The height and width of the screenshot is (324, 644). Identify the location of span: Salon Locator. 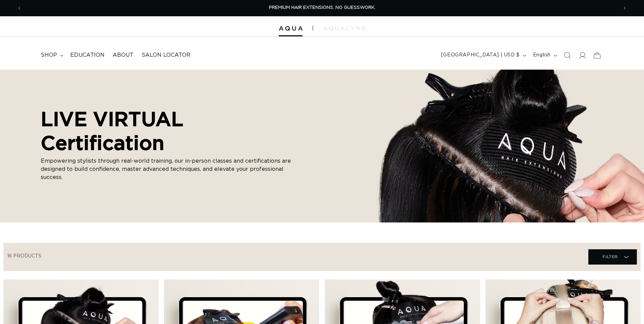
(166, 55).